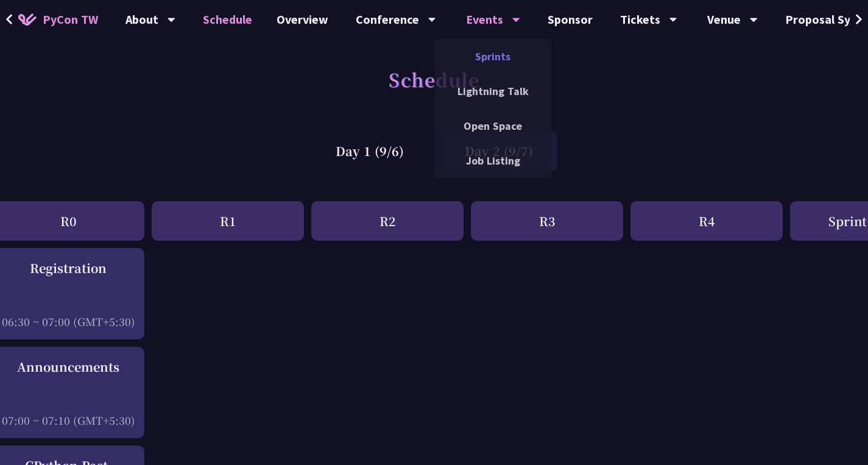 This screenshot has height=465, width=868. I want to click on div: Day 1 (9/6), so click(370, 150).